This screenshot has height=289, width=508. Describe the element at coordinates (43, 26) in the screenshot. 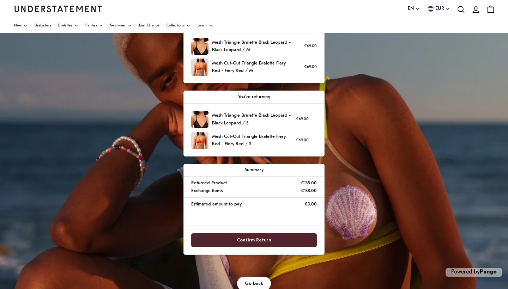

I see `a: Bestsellers` at that location.